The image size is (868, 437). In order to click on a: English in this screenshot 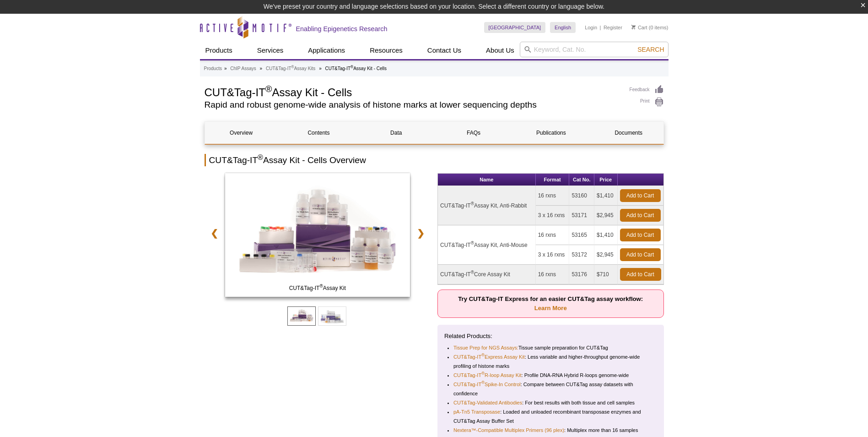, I will do `click(563, 28)`.